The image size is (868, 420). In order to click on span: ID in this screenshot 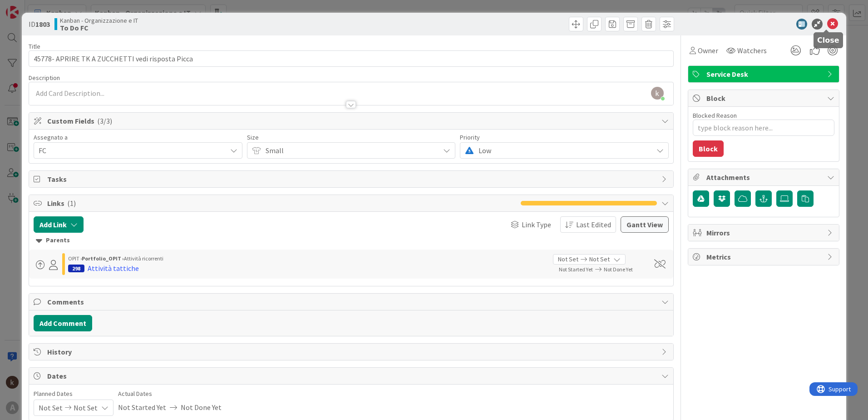, I will do `click(39, 24)`.